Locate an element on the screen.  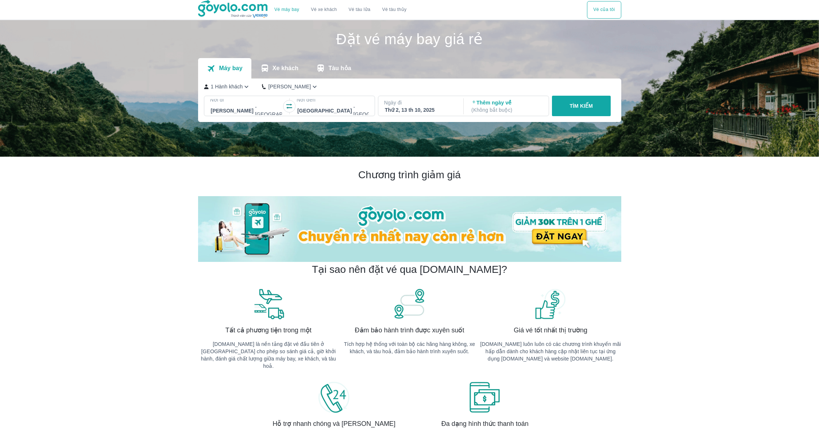
p: Xe khách is located at coordinates (285, 68).